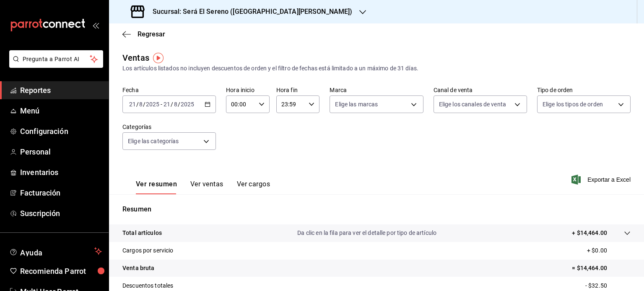 The width and height of the screenshot is (644, 291). Describe the element at coordinates (298, 90) in the screenshot. I see `label: Hora fin` at that location.